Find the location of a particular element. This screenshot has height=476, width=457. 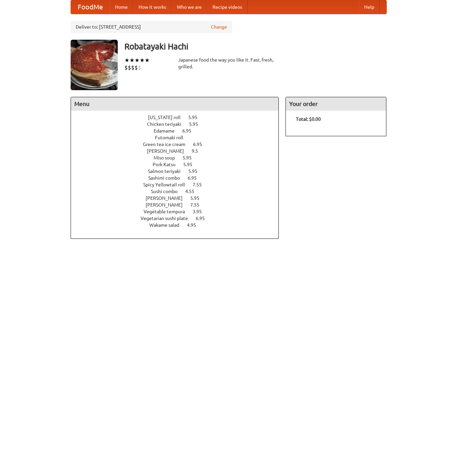

a: Recipe videos is located at coordinates (228, 7).